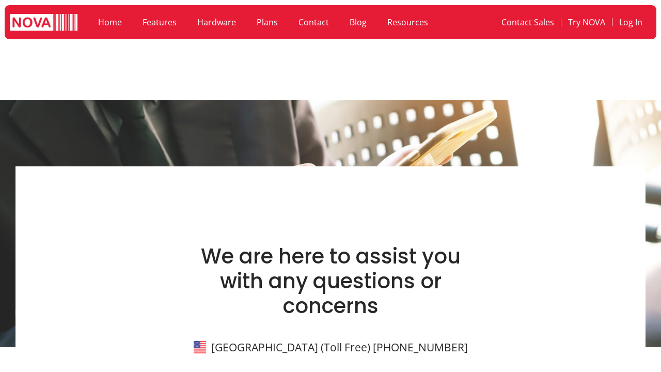  Describe the element at coordinates (216, 22) in the screenshot. I see `a: Hardware` at that location.